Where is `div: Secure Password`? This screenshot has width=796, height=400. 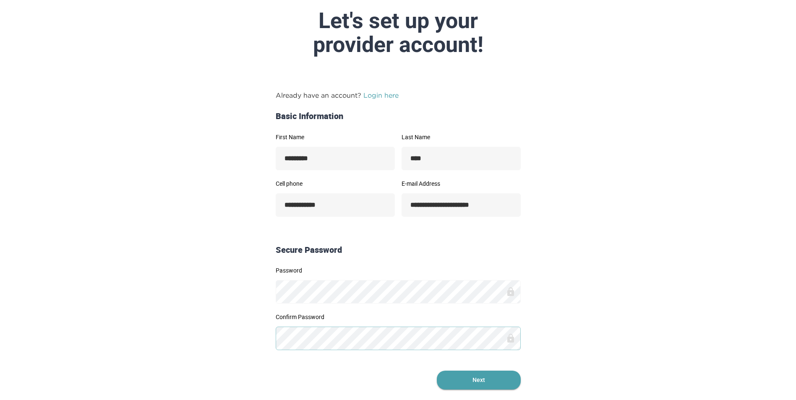 div: Secure Password is located at coordinates (398, 250).